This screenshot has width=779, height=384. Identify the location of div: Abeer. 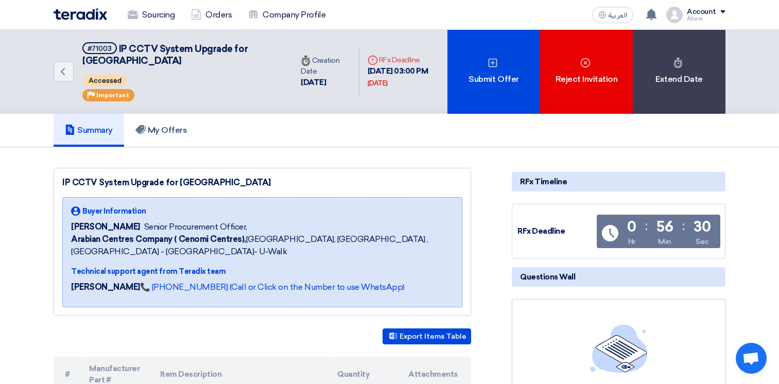
(706, 19).